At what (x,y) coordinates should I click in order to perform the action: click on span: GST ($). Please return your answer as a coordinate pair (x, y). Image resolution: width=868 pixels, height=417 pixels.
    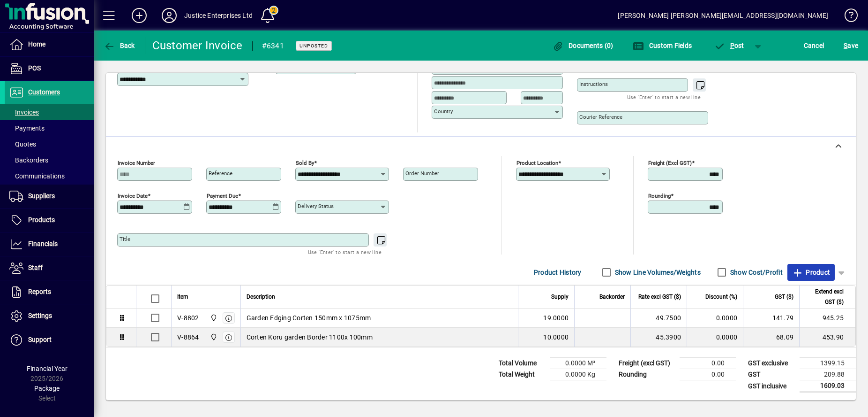
    Looking at the image, I should click on (784, 297).